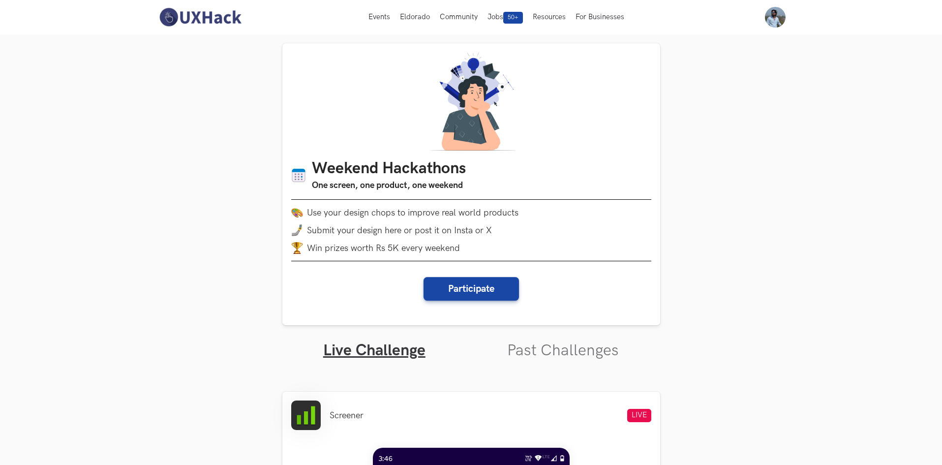 The width and height of the screenshot is (942, 465). What do you see at coordinates (639, 415) in the screenshot?
I see `span: LIVE` at bounding box center [639, 415].